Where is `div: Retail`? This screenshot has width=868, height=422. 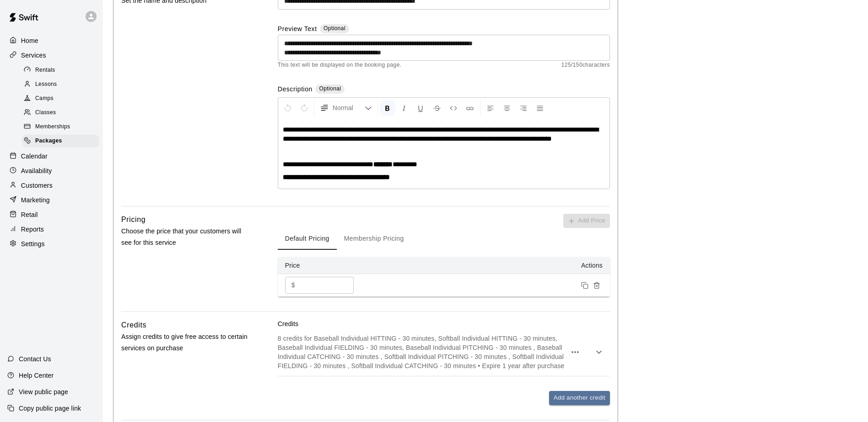
div: Retail is located at coordinates (52, 215).